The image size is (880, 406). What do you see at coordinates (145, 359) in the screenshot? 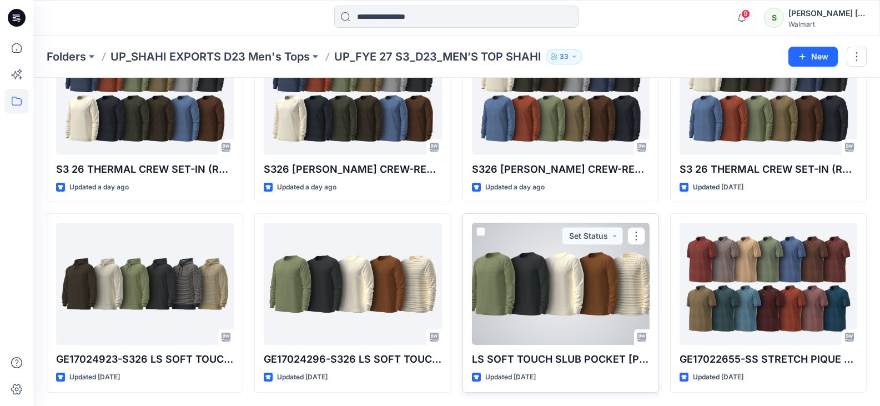
I see `p: GE17024923-S326 LS SOFT TOUCH SLUB HOODIE-REG` at bounding box center [145, 359].